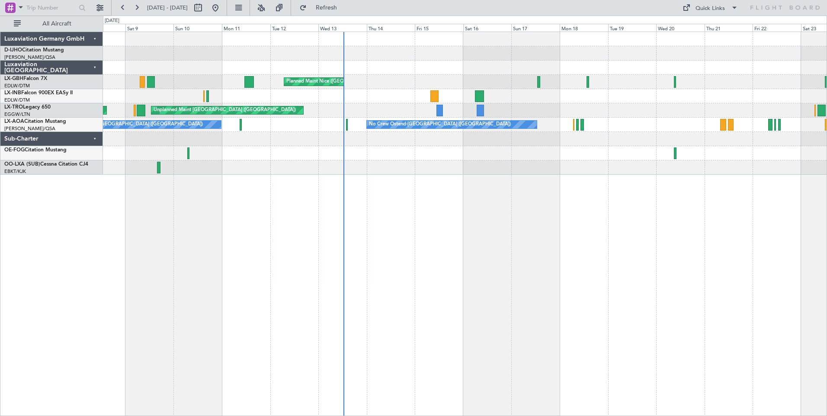  I want to click on span: All Aircraft, so click(57, 24).